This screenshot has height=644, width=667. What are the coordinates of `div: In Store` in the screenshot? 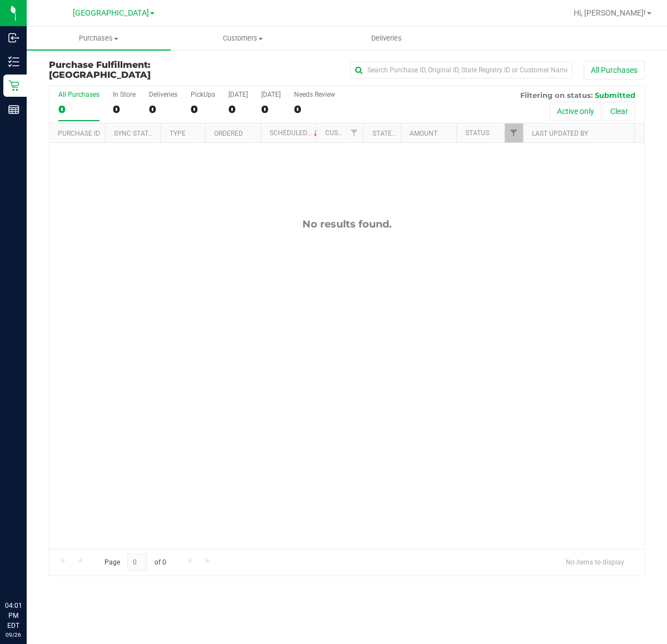 It's located at (124, 95).